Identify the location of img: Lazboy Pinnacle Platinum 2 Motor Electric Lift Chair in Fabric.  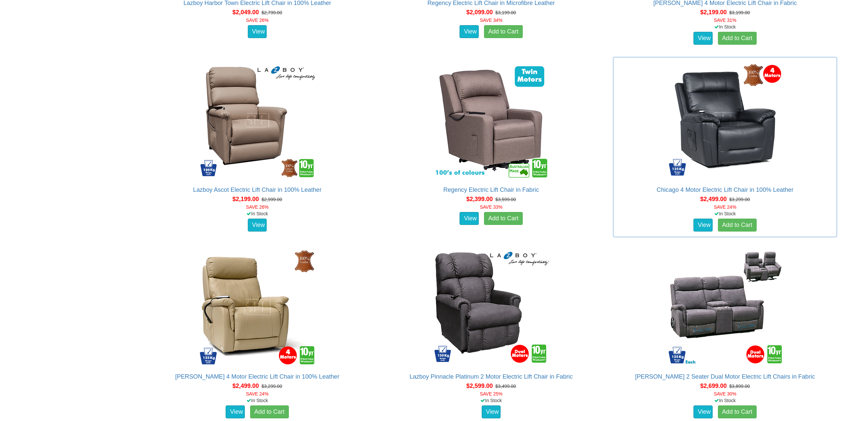
(491, 307).